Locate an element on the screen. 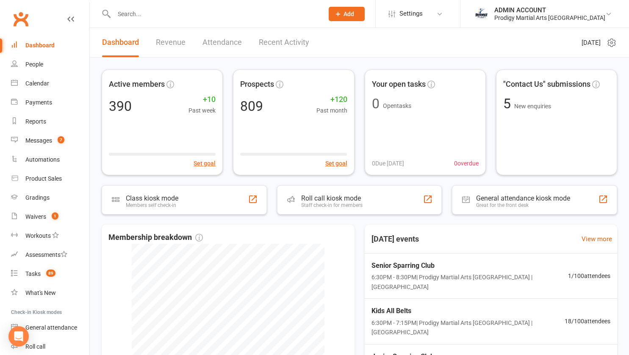 This screenshot has height=355, width=629. span: Open tasks is located at coordinates (397, 106).